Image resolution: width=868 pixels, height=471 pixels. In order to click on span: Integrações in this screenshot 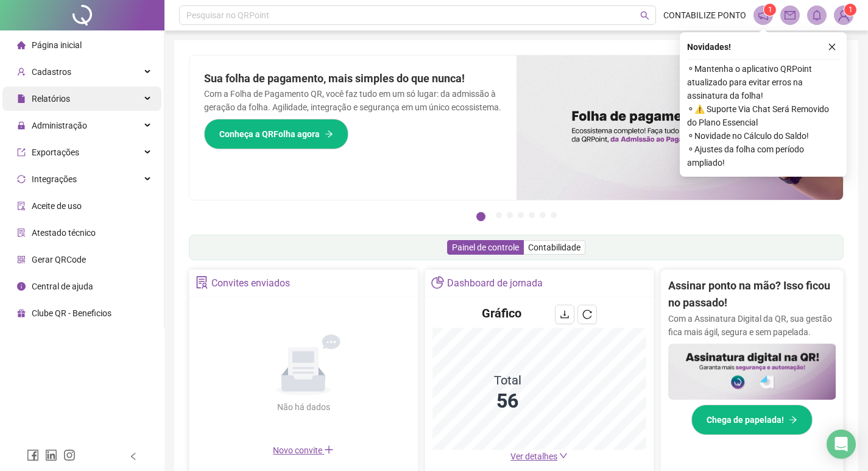, I will do `click(54, 179)`.